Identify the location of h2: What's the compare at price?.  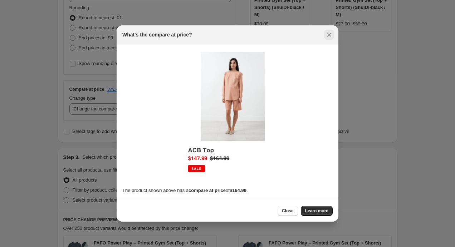
(157, 35).